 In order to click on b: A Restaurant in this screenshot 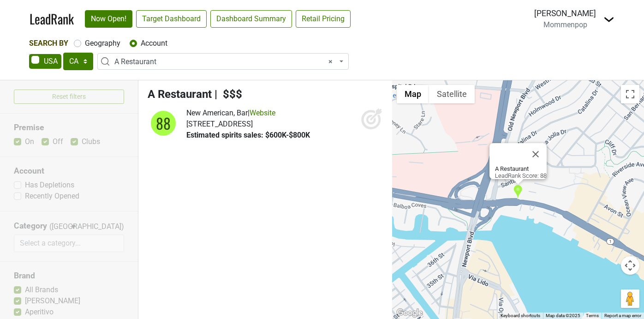, I will do `click(511, 169)`.